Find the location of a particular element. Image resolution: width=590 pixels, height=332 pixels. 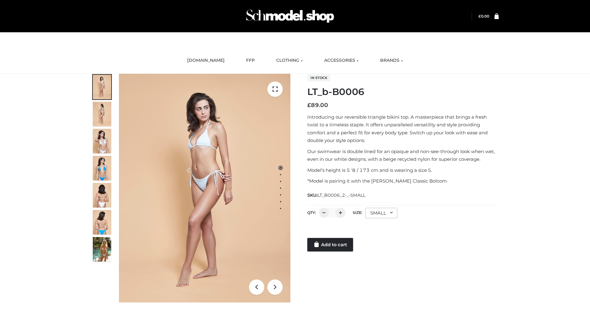

img: ArielClassicBikiniTop_CloudNine_AzureSky_OW114ECO_8-scaled.jpg is located at coordinates (102, 222).